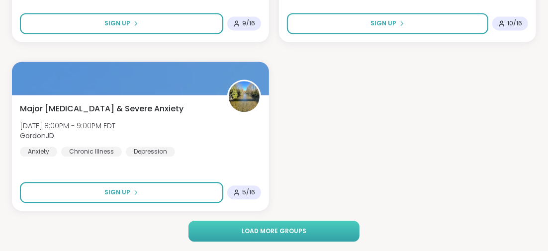 This screenshot has width=548, height=251. I want to click on img: GordonJD, so click(244, 96).